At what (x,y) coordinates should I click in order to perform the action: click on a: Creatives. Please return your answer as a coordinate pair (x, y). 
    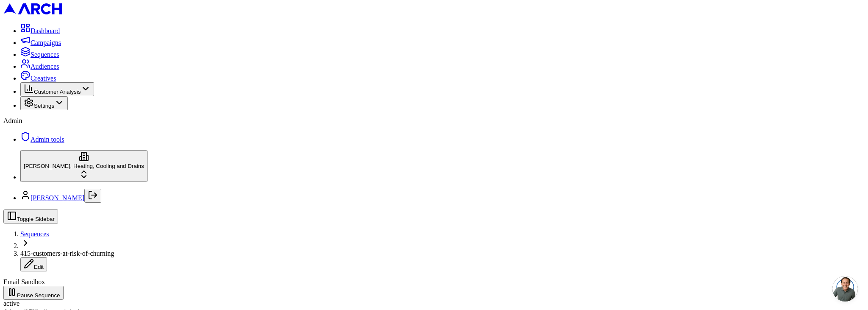
    Looking at the image, I should click on (38, 78).